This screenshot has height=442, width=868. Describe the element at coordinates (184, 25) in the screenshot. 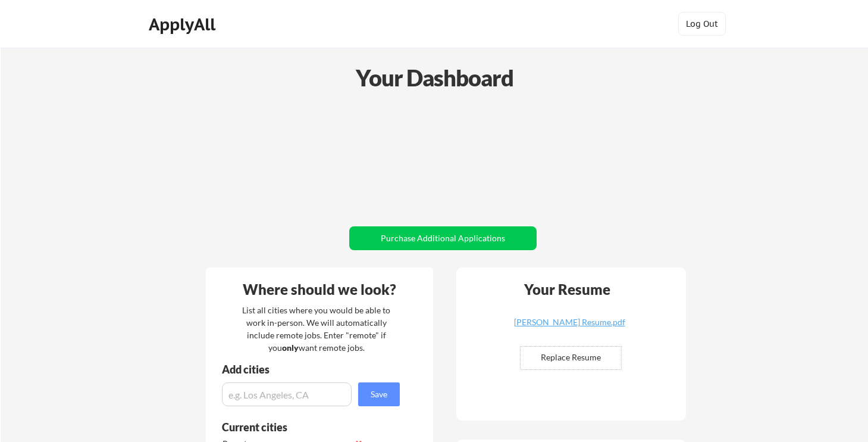

I see `div: ApplyAll` at that location.